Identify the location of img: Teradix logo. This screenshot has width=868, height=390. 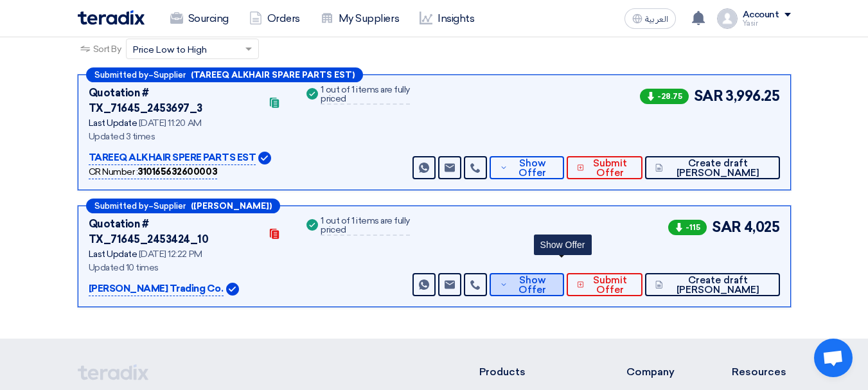
(111, 18).